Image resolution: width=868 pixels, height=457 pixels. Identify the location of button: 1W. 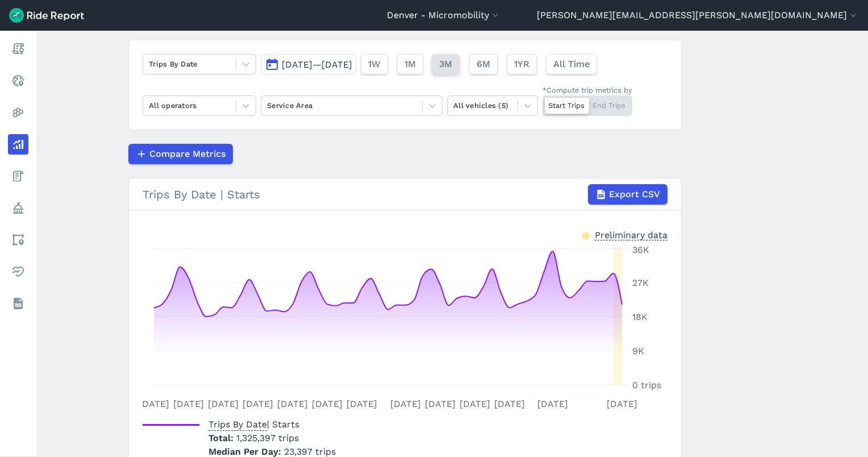
(375, 64).